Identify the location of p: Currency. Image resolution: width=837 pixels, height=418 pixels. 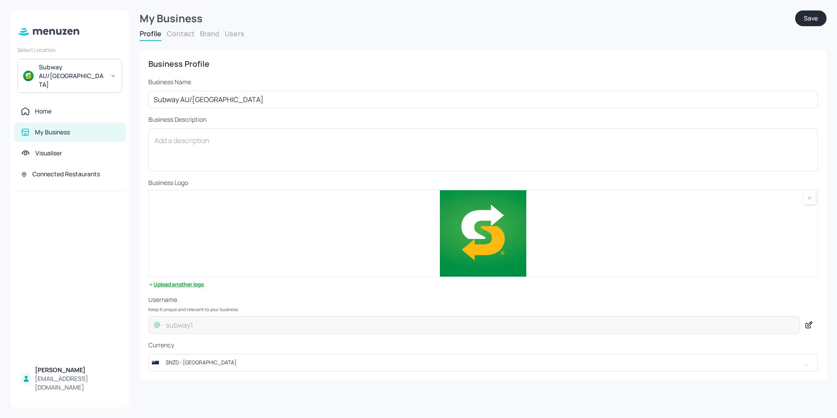
(483, 345).